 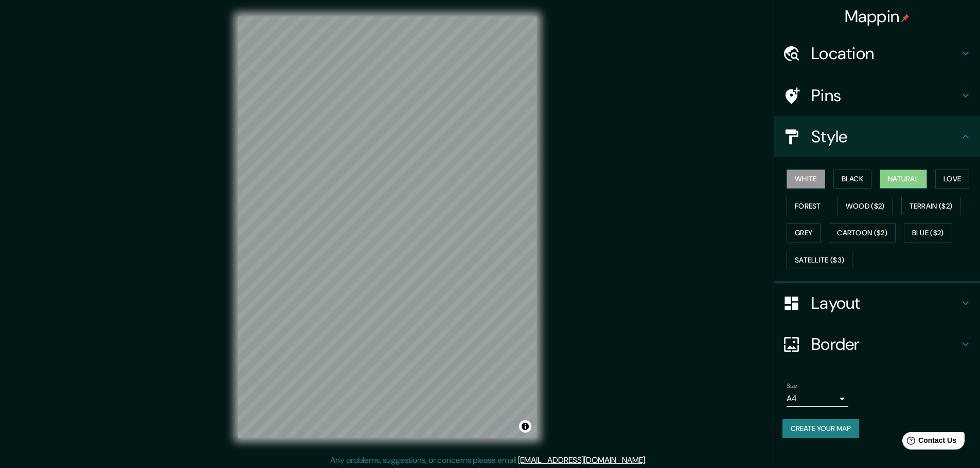 What do you see at coordinates (820, 428) in the screenshot?
I see `button: Create your map` at bounding box center [820, 428].